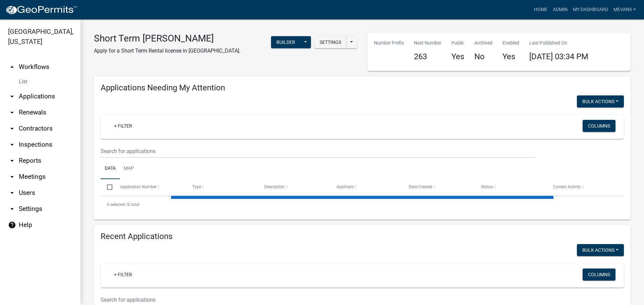 The width and height of the screenshot is (644, 305). I want to click on p: Next Number, so click(428, 43).